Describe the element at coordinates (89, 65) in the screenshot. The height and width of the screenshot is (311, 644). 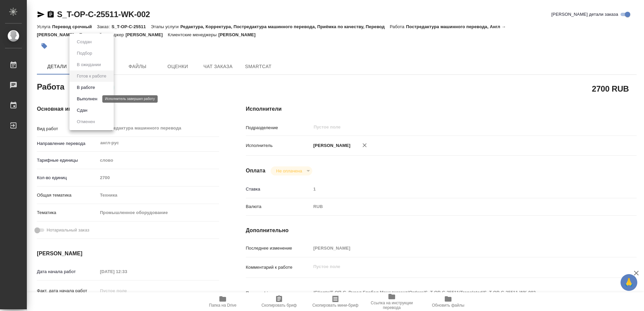
I see `button: В ожидании` at that location.